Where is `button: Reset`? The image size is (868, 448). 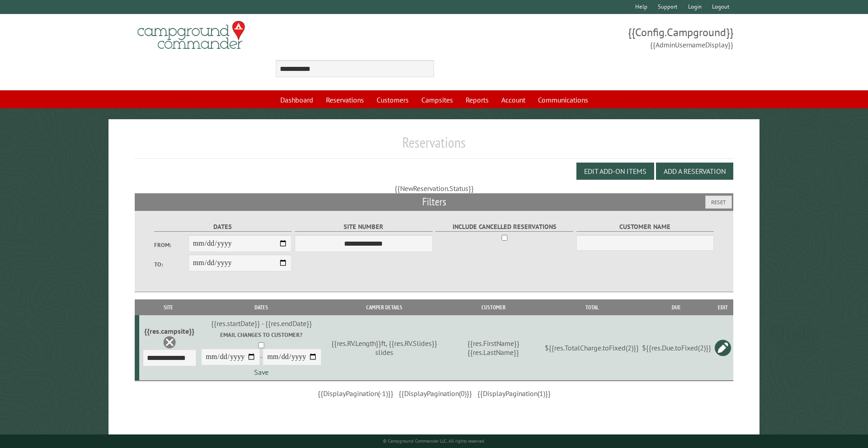 button: Reset is located at coordinates (718, 202).